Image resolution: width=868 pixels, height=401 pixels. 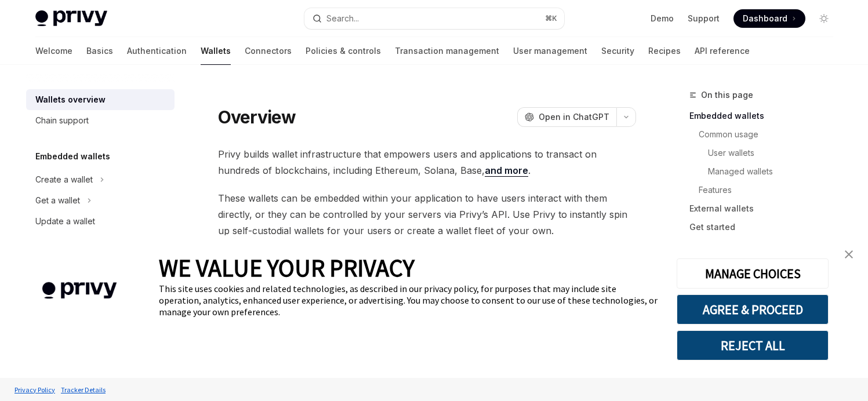 What do you see at coordinates (72, 156) in the screenshot?
I see `h5: Embedded wallets` at bounding box center [72, 156].